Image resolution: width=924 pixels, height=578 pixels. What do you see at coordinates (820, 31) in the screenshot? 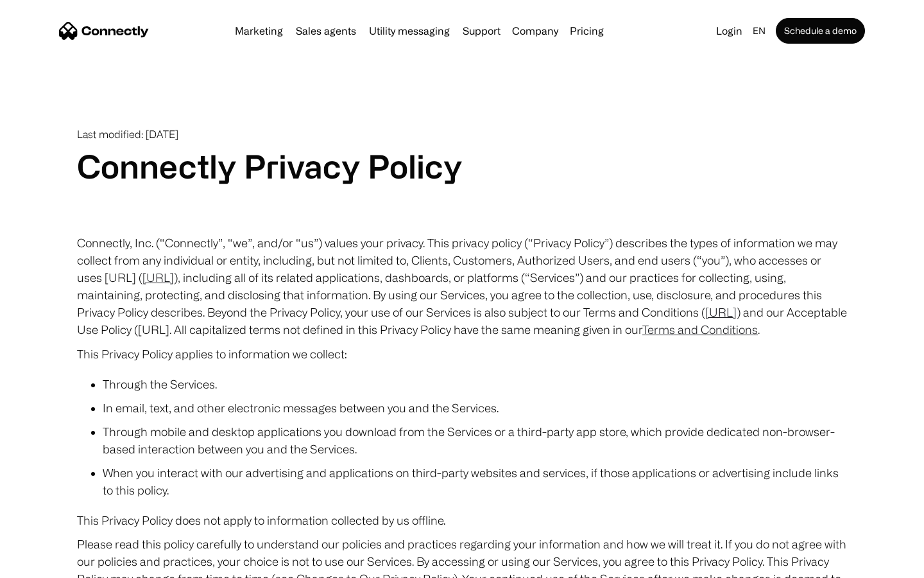
I see `a: Schedule a demo` at bounding box center [820, 31].